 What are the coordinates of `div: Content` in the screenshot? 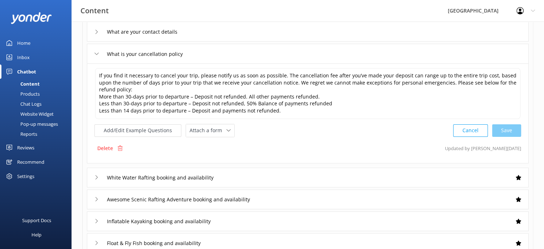 It's located at (22, 84).